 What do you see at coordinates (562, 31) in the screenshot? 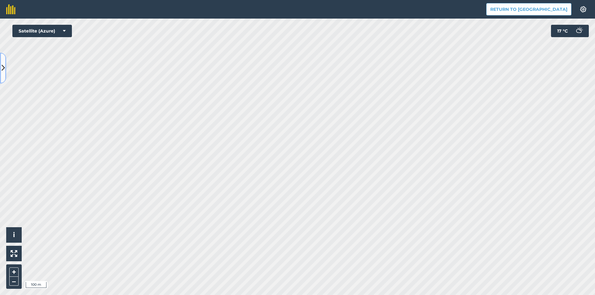
I see `span: 17 ° C` at bounding box center [562, 31].